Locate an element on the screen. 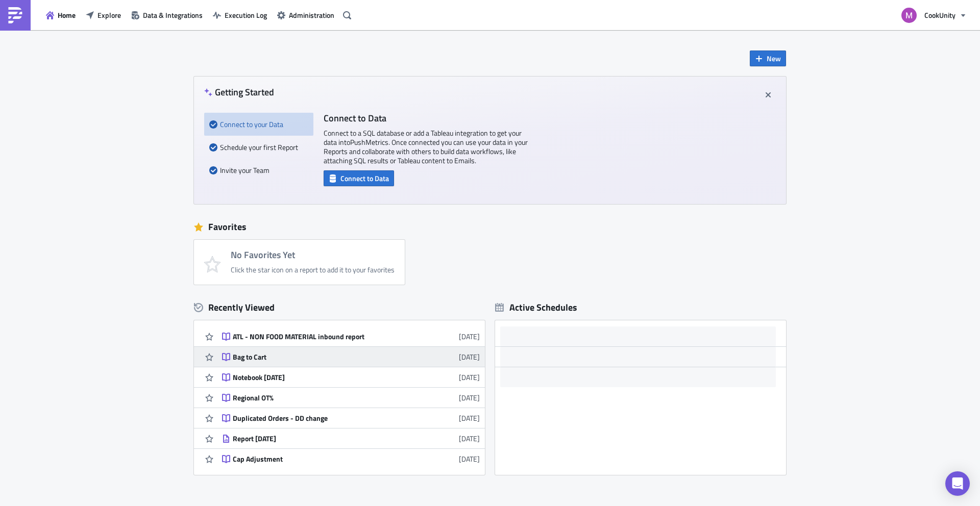 The height and width of the screenshot is (506, 980). h4: Connect to Data is located at coordinates (425, 118).